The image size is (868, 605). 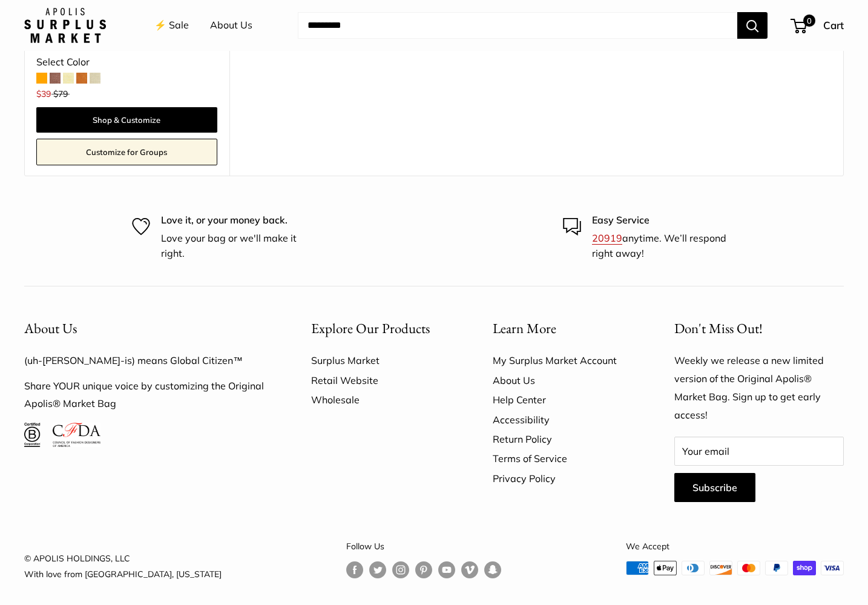 What do you see at coordinates (809, 21) in the screenshot?
I see `span: 0` at bounding box center [809, 21].